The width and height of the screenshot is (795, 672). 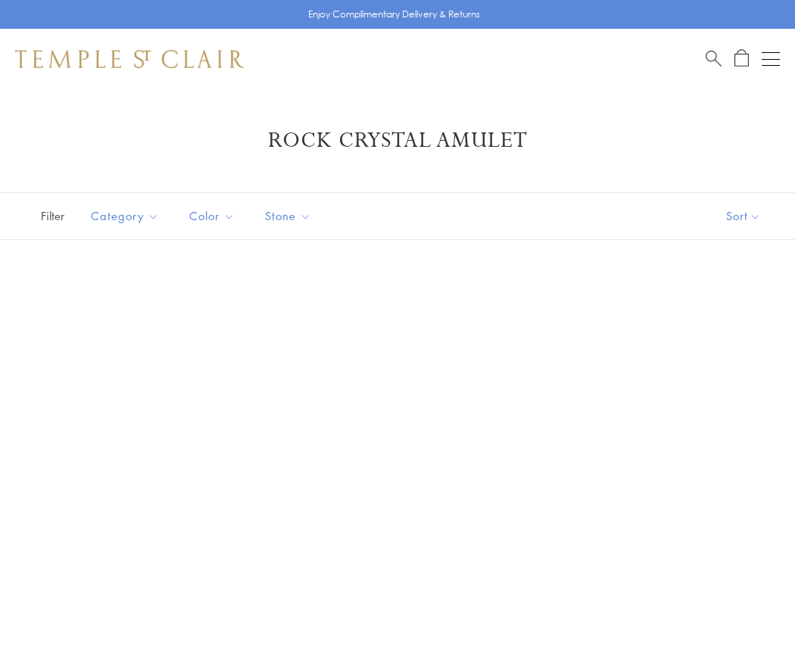 I want to click on button: Show sort by, so click(x=744, y=216).